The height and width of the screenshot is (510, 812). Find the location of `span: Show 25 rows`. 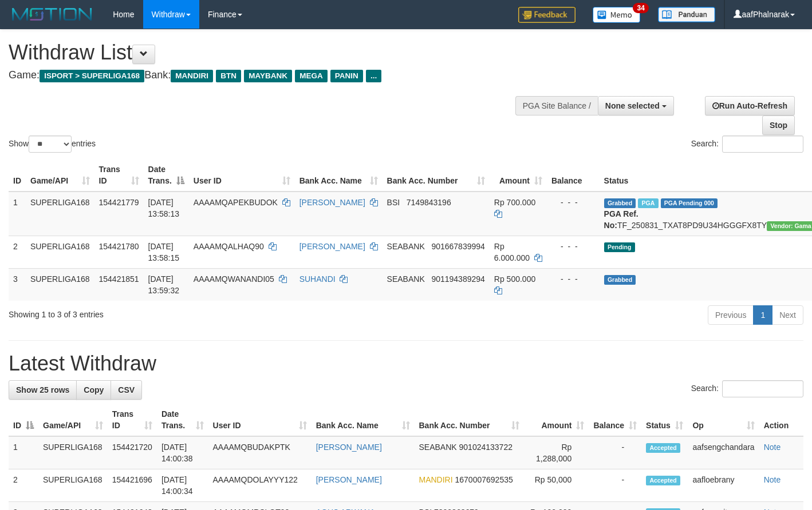

span: Show 25 rows is located at coordinates (42, 390).